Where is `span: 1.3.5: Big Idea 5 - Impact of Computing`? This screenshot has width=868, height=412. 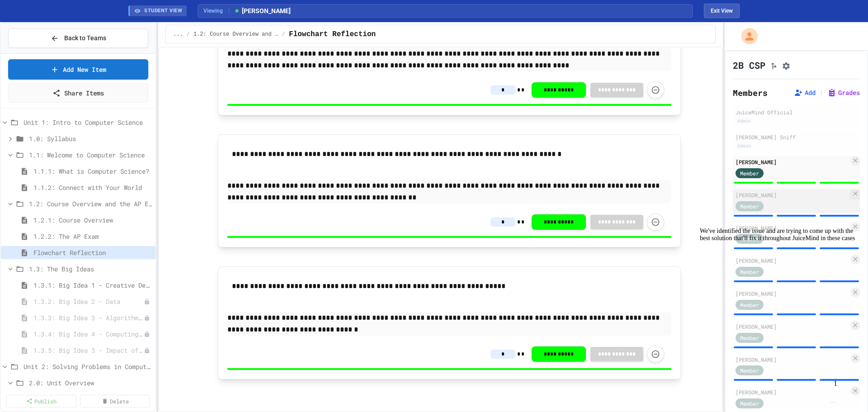
span: 1.3.5: Big Idea 5 - Impact of Computing is located at coordinates (88, 350).